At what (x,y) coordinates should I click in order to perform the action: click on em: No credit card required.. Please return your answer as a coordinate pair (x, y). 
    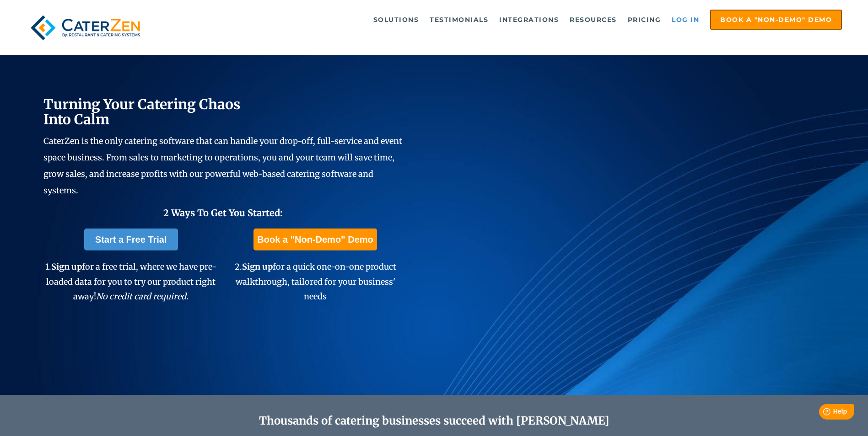
    Looking at the image, I should click on (142, 297).